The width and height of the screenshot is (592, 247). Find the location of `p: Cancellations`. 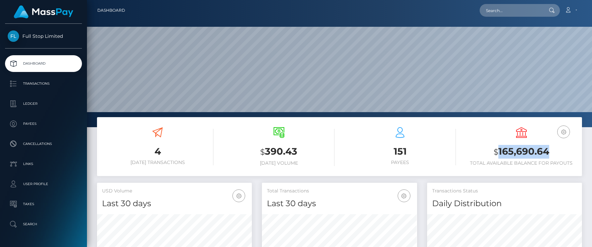

p: Cancellations is located at coordinates (43, 144).